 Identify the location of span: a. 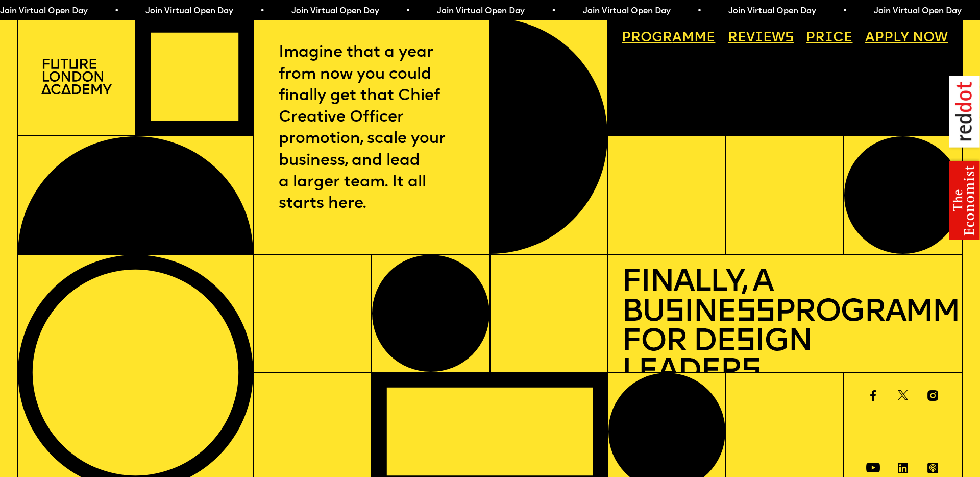
(677, 38).